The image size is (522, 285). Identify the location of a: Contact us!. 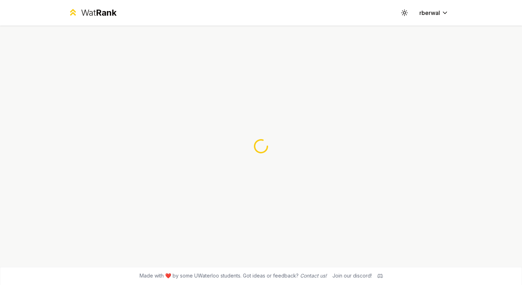
(313, 275).